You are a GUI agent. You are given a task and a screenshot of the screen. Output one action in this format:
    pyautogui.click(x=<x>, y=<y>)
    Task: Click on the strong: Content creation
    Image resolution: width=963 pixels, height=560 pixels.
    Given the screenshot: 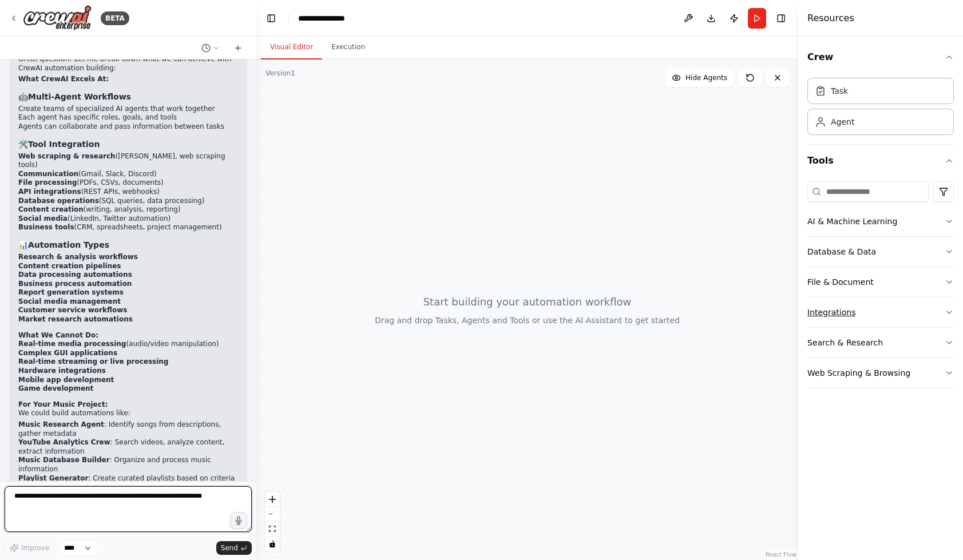 What is the action you would take?
    pyautogui.click(x=51, y=209)
    